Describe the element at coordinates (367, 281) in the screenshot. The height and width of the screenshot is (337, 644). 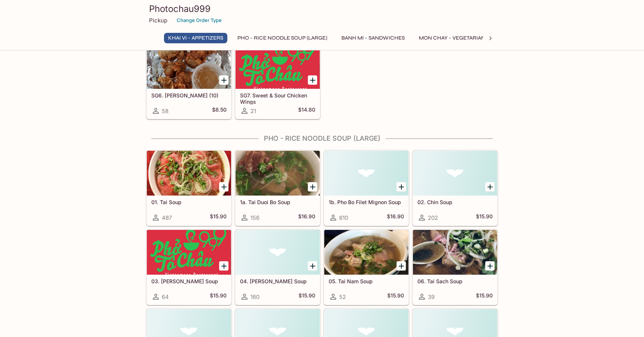
I see `h5: 05. Tai Nam Soup` at that location.